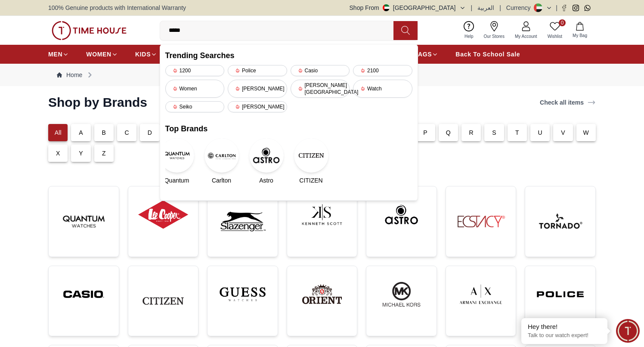  I want to click on a: MEN, so click(59, 54).